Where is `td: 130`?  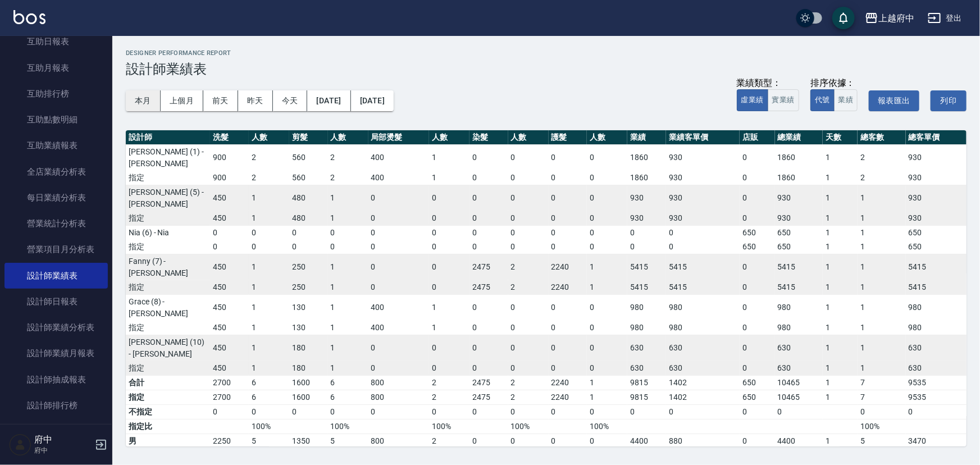 td: 130 is located at coordinates (308, 308).